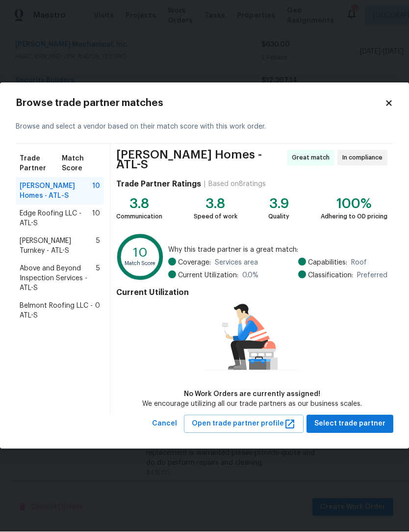 The height and width of the screenshot is (532, 409). Describe the element at coordinates (237, 185) in the screenshot. I see `div: Based on 8 ratings` at that location.